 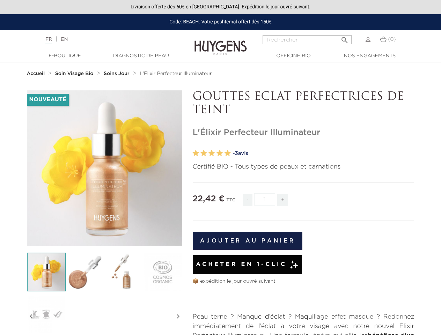 What do you see at coordinates (247, 241) in the screenshot?
I see `button: Ajouter au panier` at bounding box center [247, 241].